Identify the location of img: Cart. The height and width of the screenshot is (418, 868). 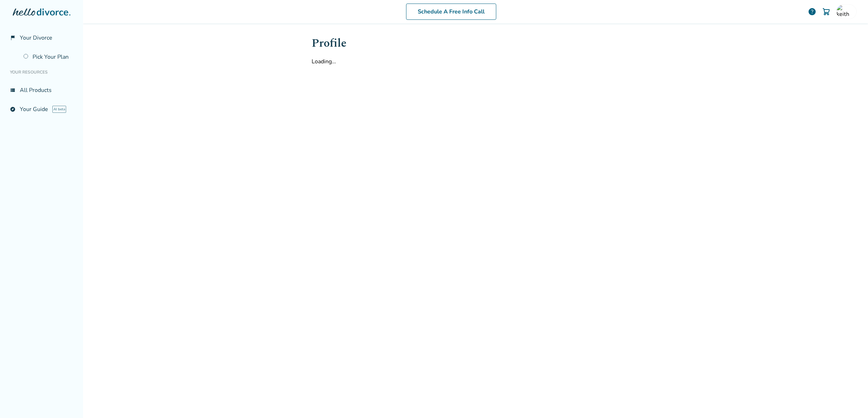
(826, 12).